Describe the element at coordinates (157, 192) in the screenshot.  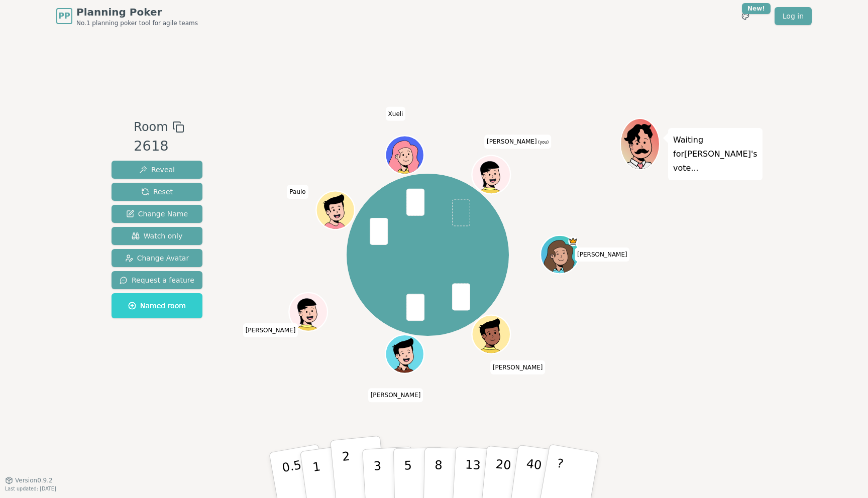
I see `span: Reset` at that location.